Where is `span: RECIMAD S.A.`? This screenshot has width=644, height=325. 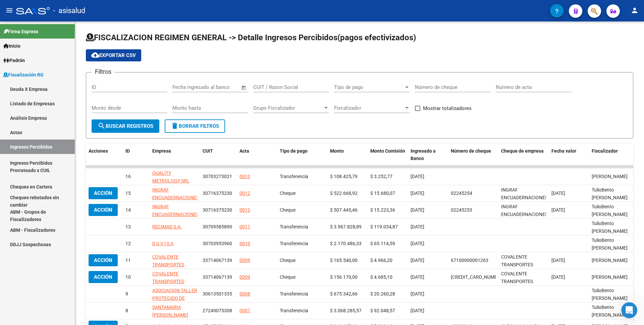 span: RECIMAD S.A. is located at coordinates (167, 227).